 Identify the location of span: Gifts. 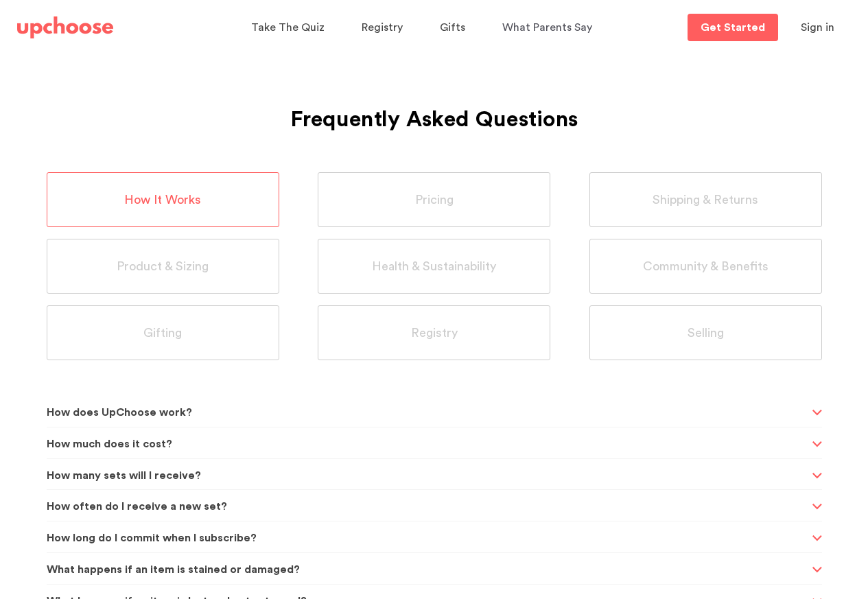
(452, 27).